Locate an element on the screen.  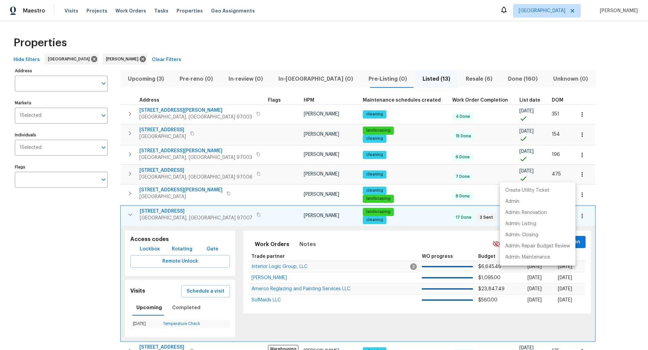
p: Admin: Closing is located at coordinates (521, 235).